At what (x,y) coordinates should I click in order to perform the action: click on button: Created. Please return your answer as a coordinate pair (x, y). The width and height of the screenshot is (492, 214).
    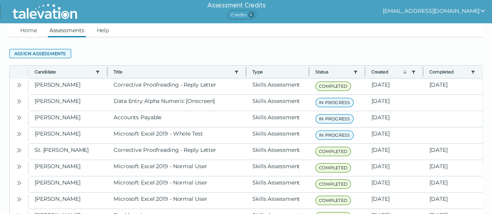
    Looking at the image, I should click on (390, 72).